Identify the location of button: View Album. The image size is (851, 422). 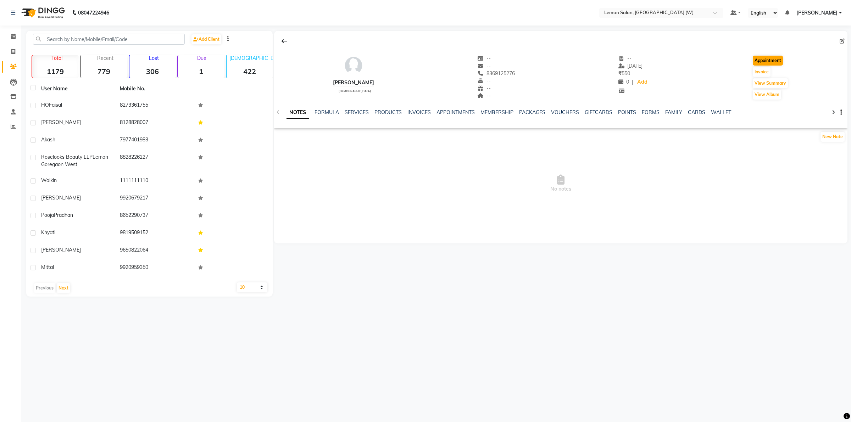
(767, 95).